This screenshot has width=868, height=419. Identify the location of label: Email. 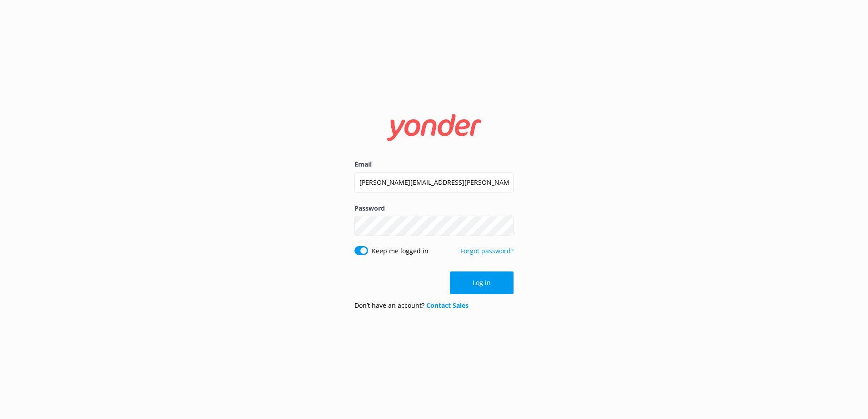
(434, 164).